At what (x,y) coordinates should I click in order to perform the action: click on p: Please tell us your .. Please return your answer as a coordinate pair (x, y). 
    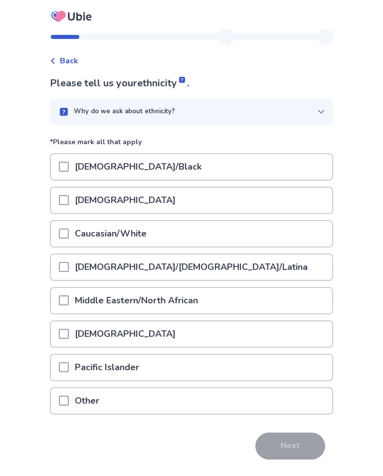
    Looking at the image, I should click on (192, 83).